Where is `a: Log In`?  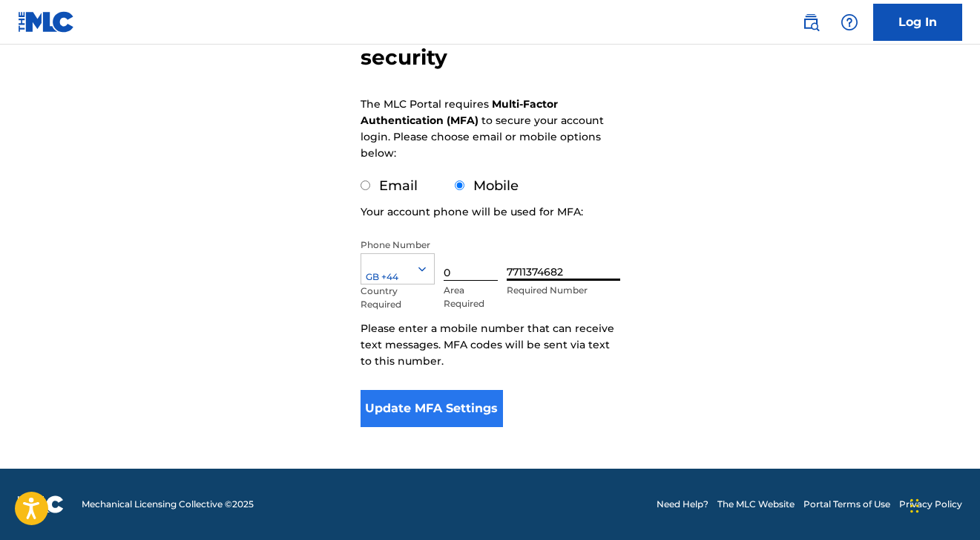
a: Log In is located at coordinates (918, 23).